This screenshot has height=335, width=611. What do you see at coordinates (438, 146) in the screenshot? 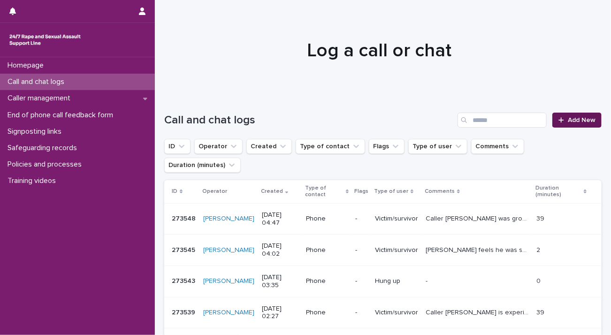
I see `button: Type of user` at bounding box center [438, 146].